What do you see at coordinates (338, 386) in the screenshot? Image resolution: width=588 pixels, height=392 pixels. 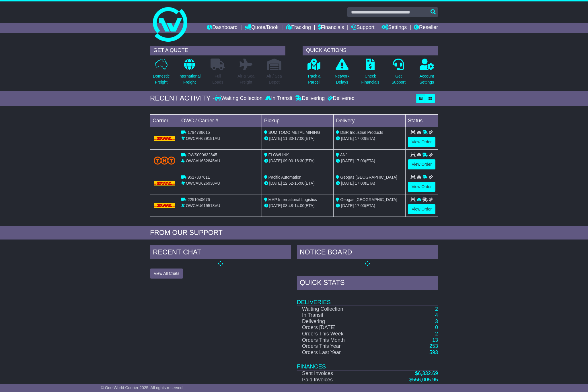 I see `td: Overdue Invoices` at bounding box center [338, 386].